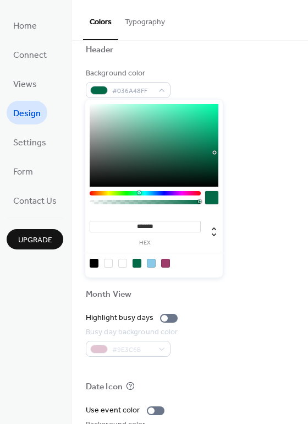  Describe the element at coordinates (25, 25) in the screenshot. I see `a: Home` at that location.